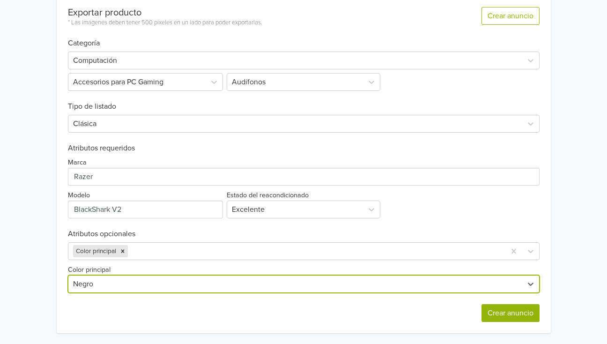 This screenshot has height=344, width=607. I want to click on div: Exportar producto, so click(165, 13).